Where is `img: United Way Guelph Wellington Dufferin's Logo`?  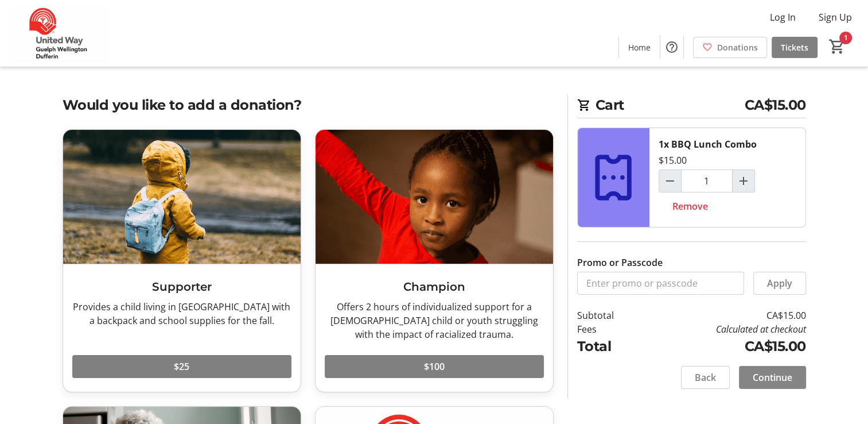
img: United Way Guelph Wellington Dufferin's Logo is located at coordinates (58, 33).